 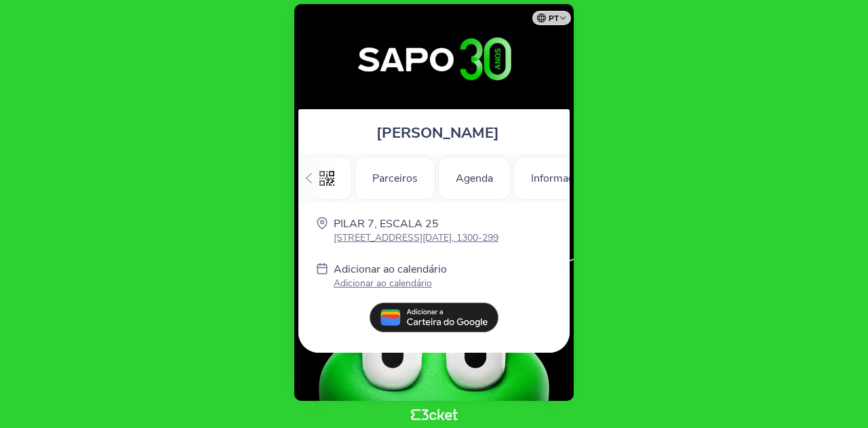 I want to click on a: Agenda, so click(x=474, y=177).